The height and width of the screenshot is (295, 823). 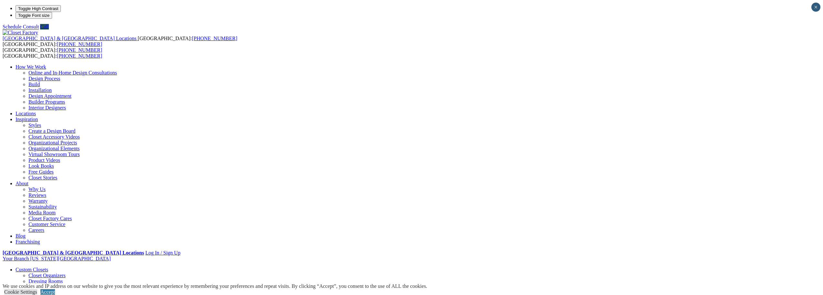 I want to click on button: Toggle Font size, so click(x=34, y=15).